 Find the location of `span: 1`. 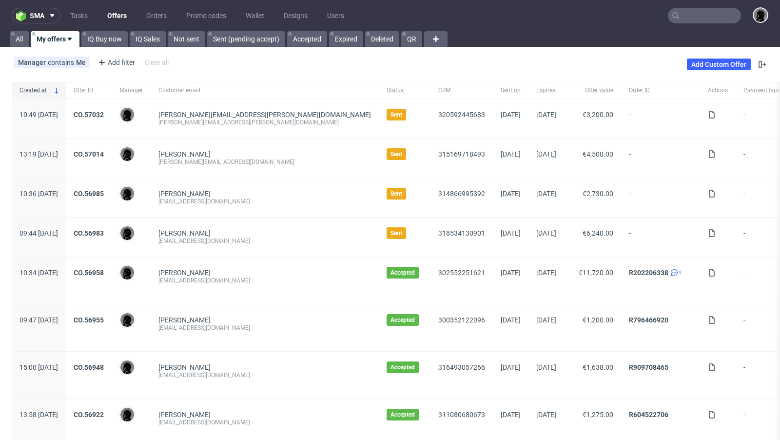

span: 1 is located at coordinates (680, 273).